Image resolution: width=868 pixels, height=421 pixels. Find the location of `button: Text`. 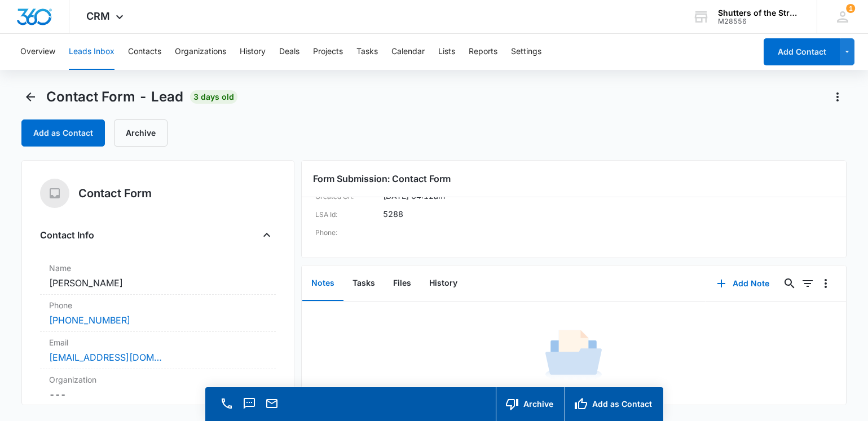

button: Text is located at coordinates (249, 404).